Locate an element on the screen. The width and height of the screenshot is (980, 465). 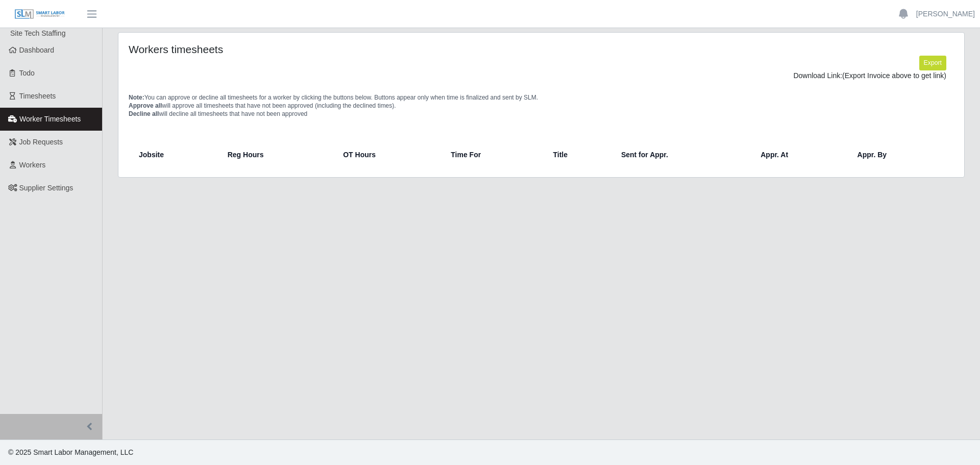
span: Timesheets is located at coordinates (38, 96).